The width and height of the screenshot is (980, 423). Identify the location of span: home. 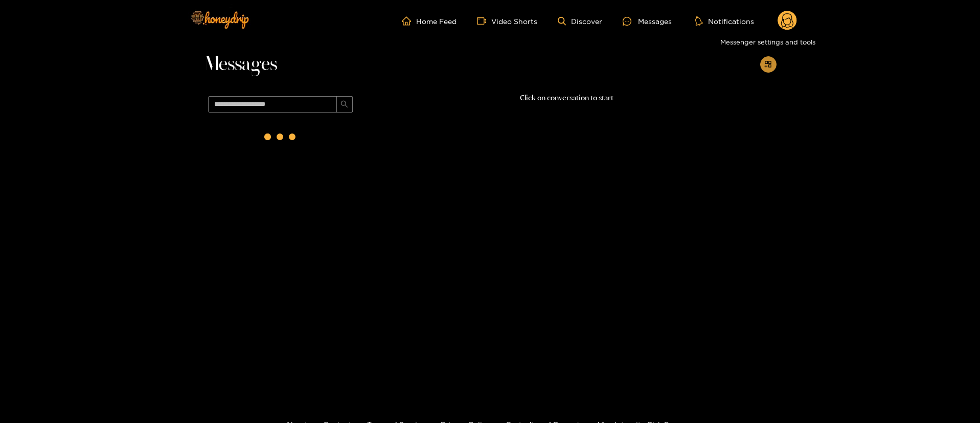
(409, 21).